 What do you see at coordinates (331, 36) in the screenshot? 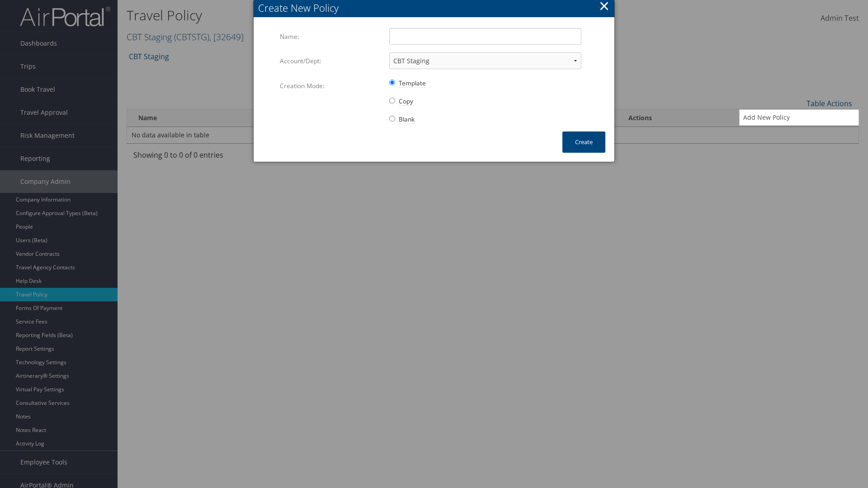
I see `label: Name:` at bounding box center [331, 36].